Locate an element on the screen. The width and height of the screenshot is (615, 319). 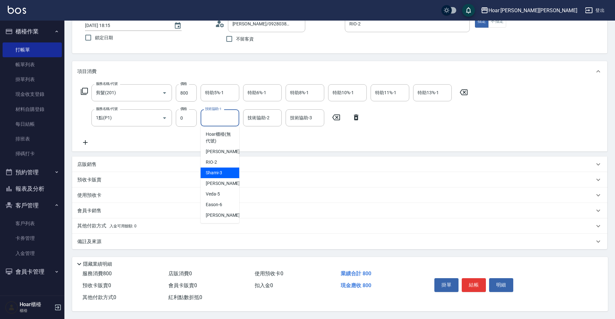
button: save is located at coordinates (468, 10).